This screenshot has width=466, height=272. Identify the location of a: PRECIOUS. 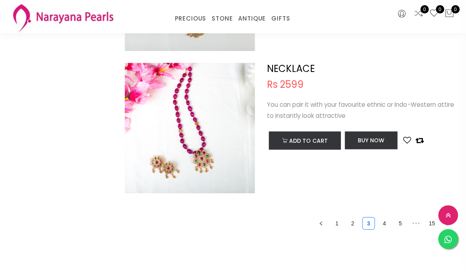
(191, 19).